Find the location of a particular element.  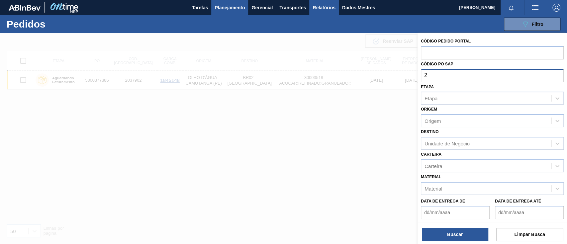

font: Dados Mestres is located at coordinates (359, 8).